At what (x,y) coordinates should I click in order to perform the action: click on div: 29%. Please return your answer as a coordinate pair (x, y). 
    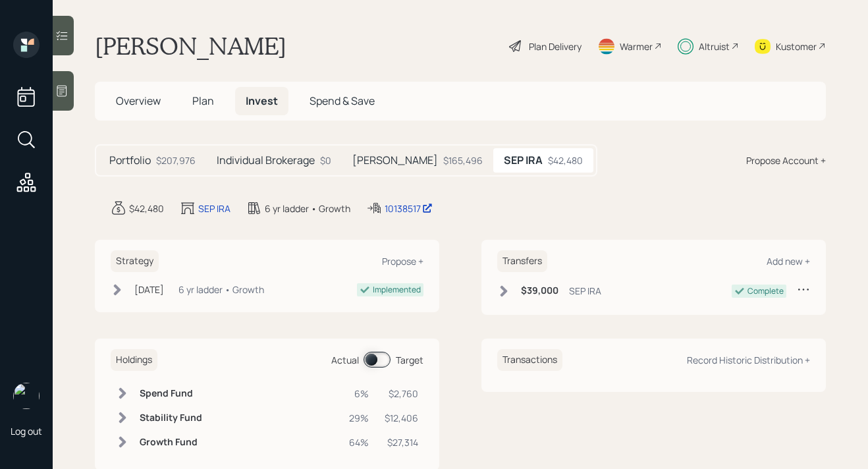
    Looking at the image, I should click on (359, 418).